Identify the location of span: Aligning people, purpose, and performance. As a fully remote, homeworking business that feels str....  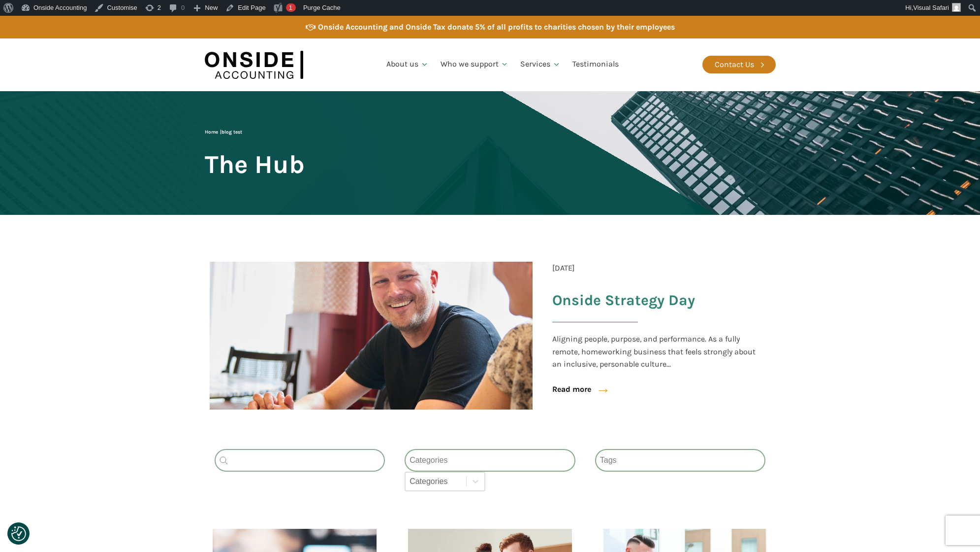
(656, 351).